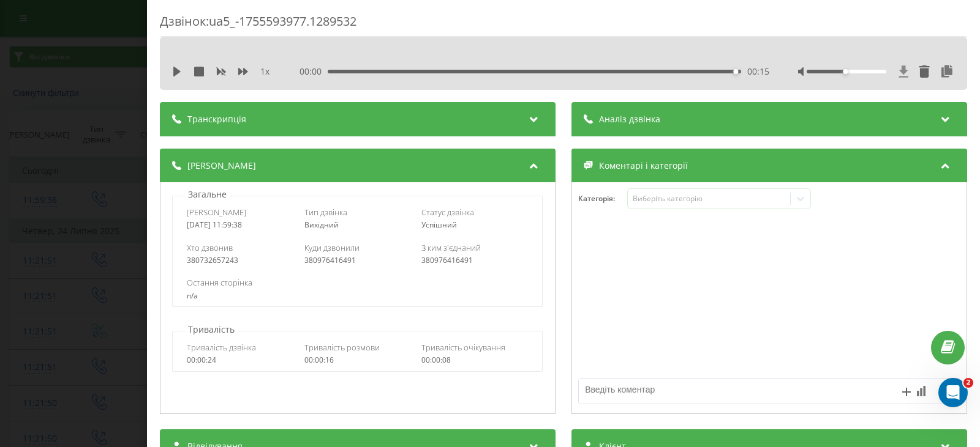 This screenshot has height=447, width=980. Describe the element at coordinates (643, 165) in the screenshot. I see `span: Коментарі і категорії` at that location.